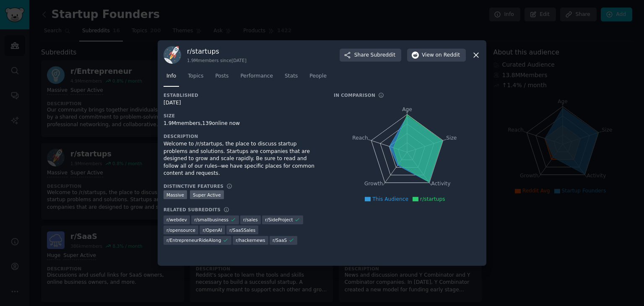  Describe the element at coordinates (222, 78) in the screenshot. I see `a: Posts` at that location.